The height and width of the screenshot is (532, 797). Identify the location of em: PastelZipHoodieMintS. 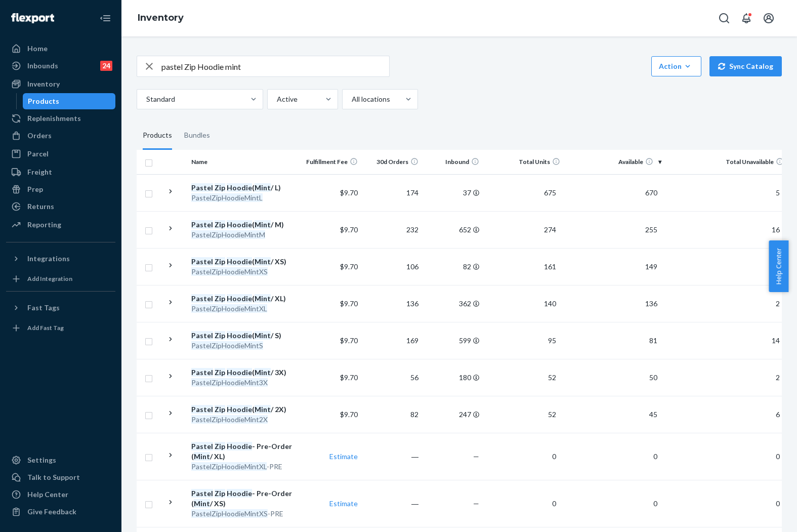
(227, 345).